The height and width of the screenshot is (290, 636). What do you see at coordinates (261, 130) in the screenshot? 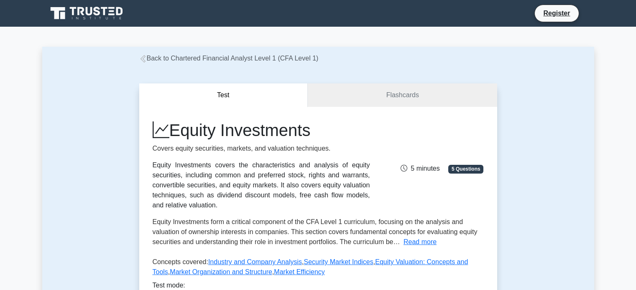
I see `h1: Equity Investments` at bounding box center [261, 130].